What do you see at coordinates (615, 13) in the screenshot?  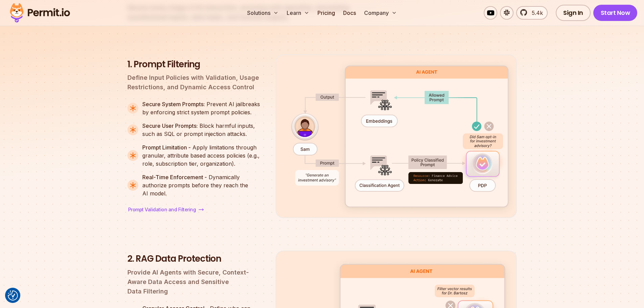 I see `a: Start Now` at bounding box center [615, 13].